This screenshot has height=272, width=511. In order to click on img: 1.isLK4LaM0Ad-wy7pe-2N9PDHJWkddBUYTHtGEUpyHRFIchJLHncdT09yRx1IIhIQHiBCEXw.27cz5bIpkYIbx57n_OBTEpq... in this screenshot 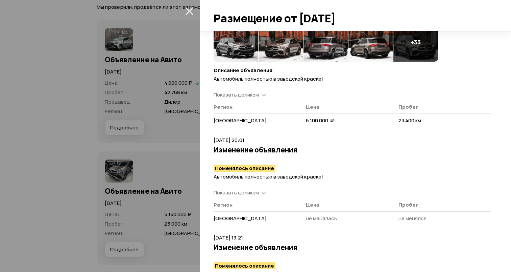, I will do `click(371, 42)`.